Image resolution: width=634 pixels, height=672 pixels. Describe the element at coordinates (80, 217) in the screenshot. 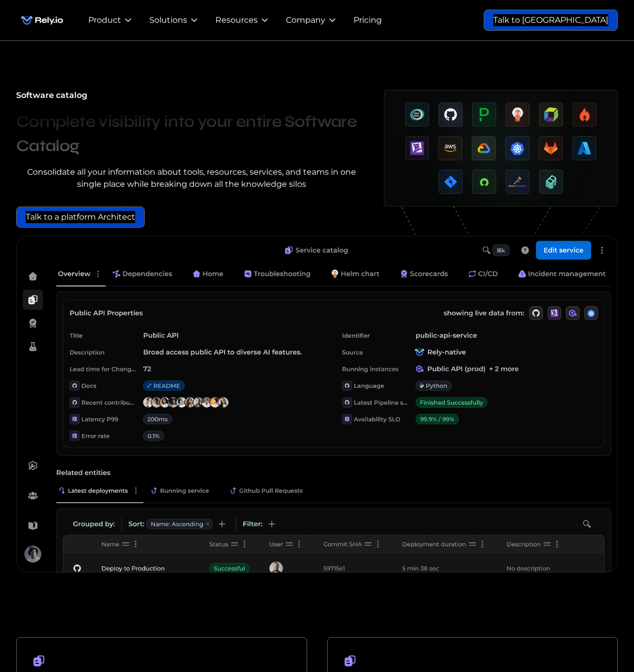

I see `div: Talk to a platform Architect` at that location.